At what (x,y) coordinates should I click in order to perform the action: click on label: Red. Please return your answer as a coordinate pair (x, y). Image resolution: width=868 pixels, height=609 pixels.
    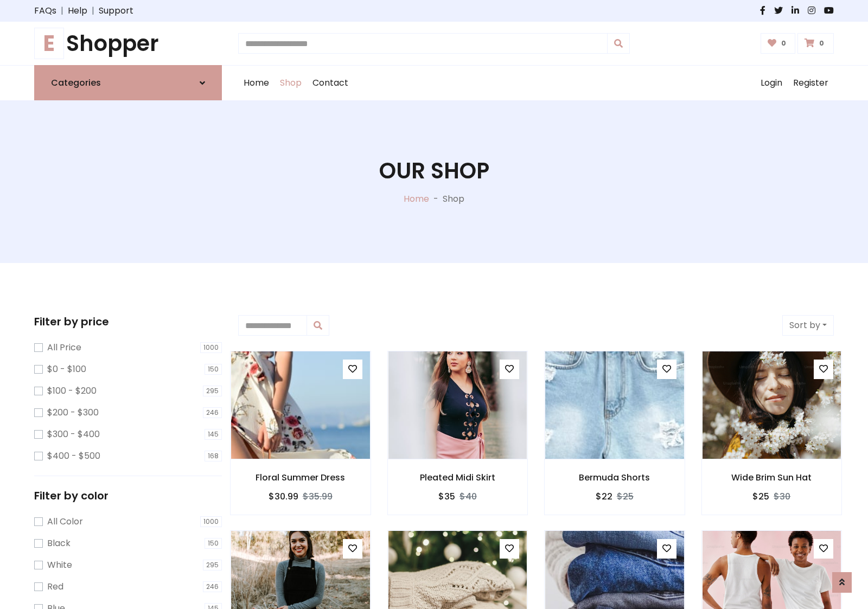
    Looking at the image, I should click on (56, 587).